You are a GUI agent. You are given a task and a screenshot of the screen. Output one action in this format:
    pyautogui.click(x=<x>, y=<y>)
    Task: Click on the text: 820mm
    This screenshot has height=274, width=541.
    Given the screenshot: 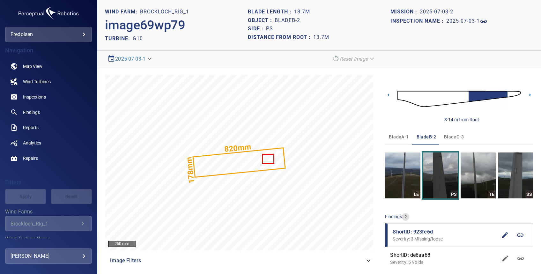 What is the action you would take?
    pyautogui.click(x=238, y=148)
    